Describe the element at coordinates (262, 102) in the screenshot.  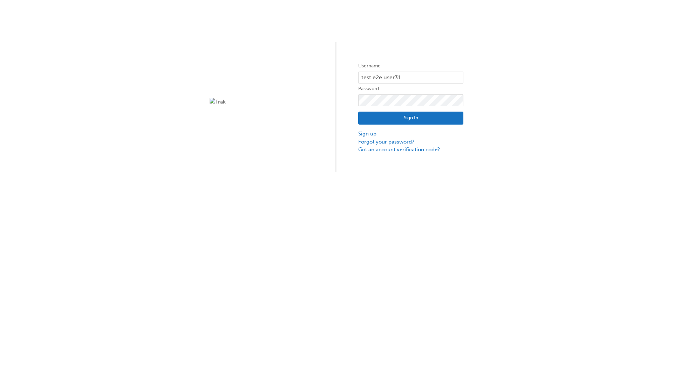
I see `img: Trak` at that location.